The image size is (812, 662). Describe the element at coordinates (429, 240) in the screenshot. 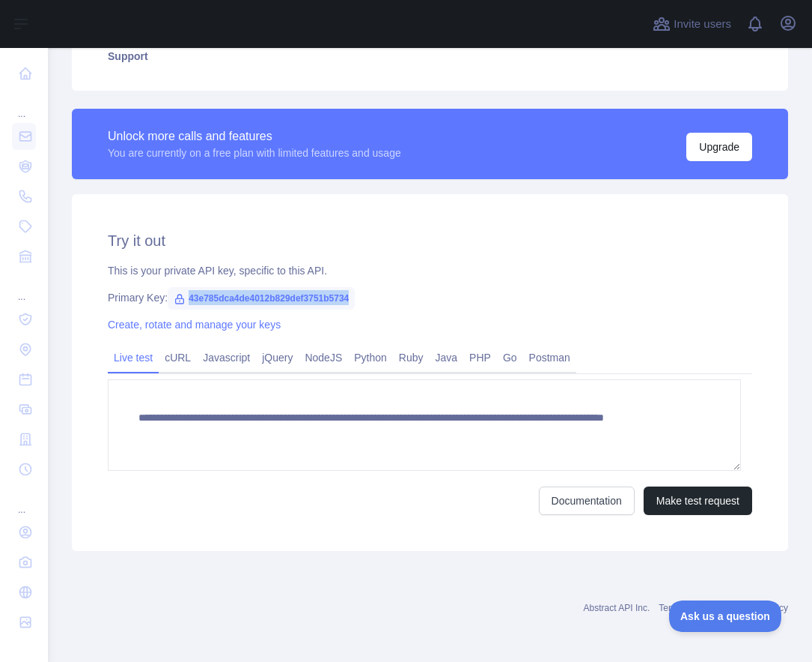

I see `h2: Try it out` at that location.